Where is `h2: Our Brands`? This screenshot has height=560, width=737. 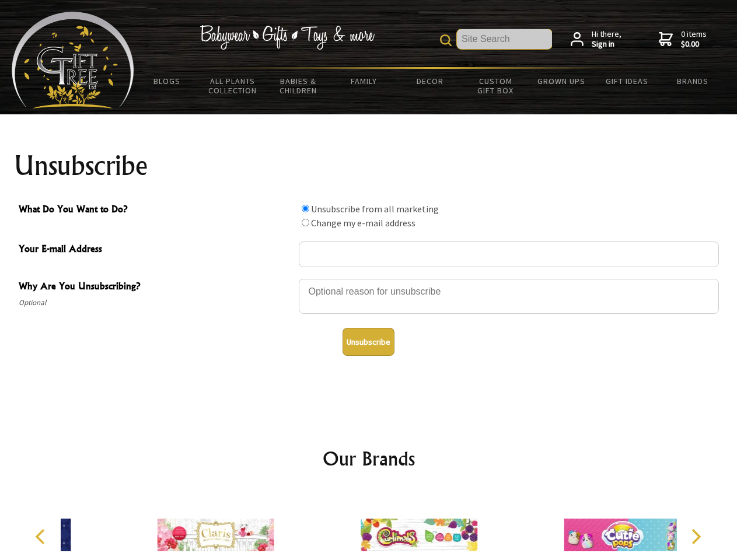 h2: Our Brands is located at coordinates (369, 459).